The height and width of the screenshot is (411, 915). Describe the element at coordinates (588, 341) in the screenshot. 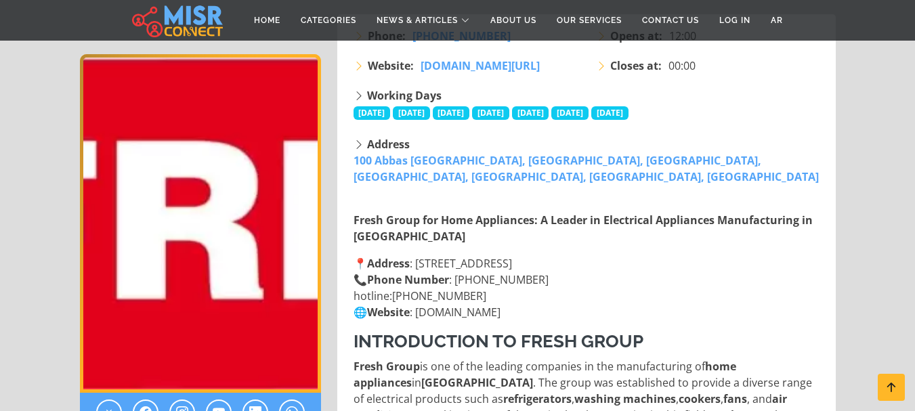

I see `h3: Introduction to Fresh Group` at that location.